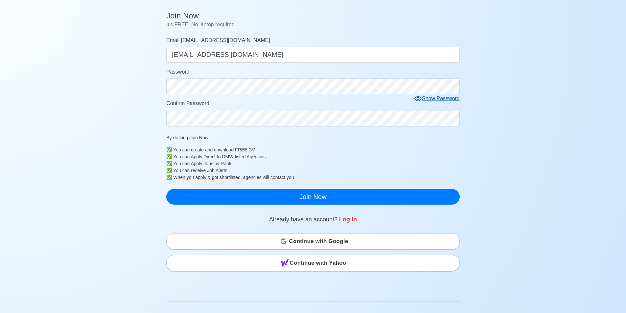 The height and width of the screenshot is (313, 626). I want to click on span: Continue with Yahoo, so click(318, 263).